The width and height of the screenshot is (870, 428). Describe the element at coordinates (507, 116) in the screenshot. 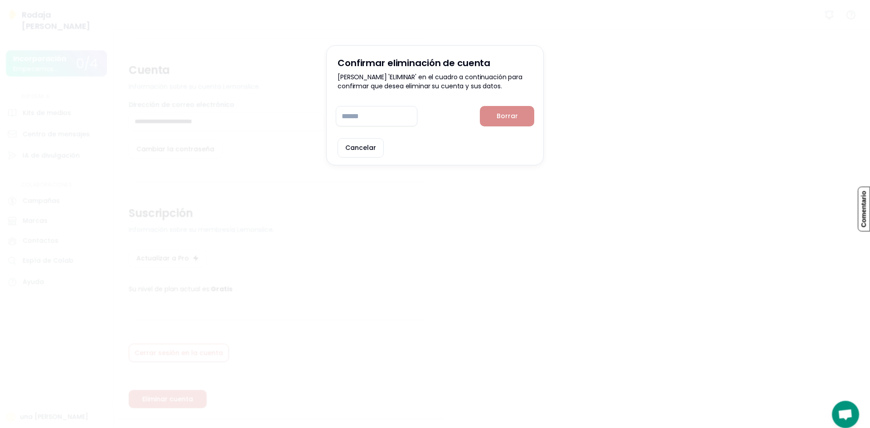

I see `button: Borrar` at that location.